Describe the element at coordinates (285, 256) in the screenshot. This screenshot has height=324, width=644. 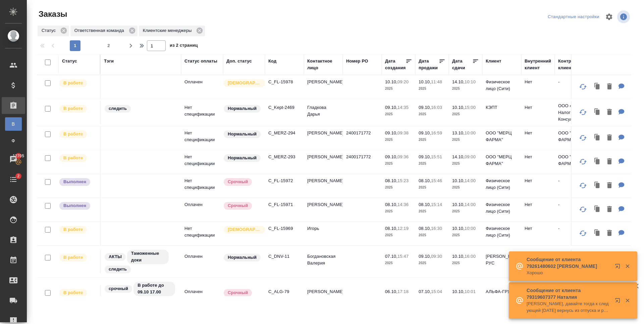
I see `p: C_DNV-11` at that location.